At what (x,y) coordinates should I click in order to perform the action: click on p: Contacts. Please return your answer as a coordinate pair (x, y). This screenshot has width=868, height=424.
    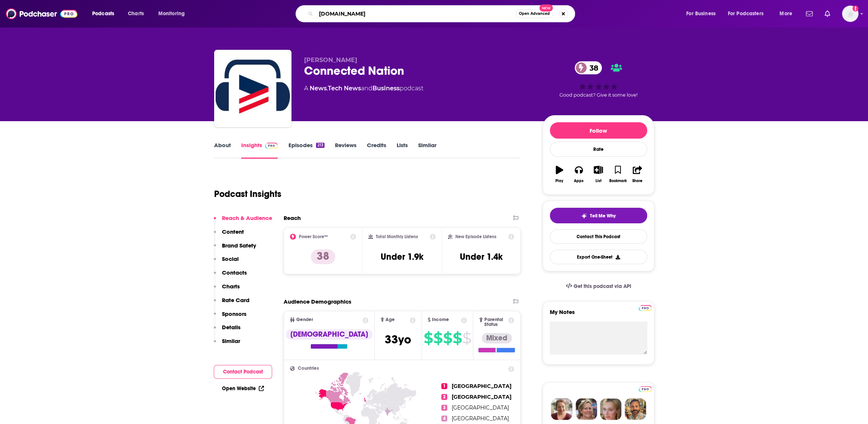
    Looking at the image, I should click on (234, 273).